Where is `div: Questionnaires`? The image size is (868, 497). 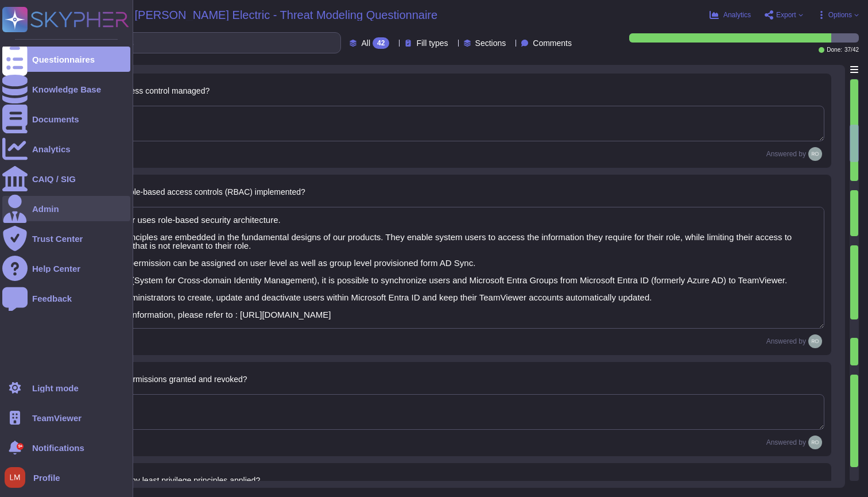
div: Questionnaires is located at coordinates (63, 59).